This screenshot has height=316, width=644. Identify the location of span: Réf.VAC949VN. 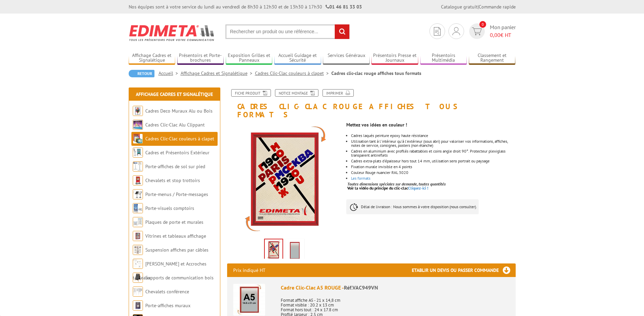
(361, 288).